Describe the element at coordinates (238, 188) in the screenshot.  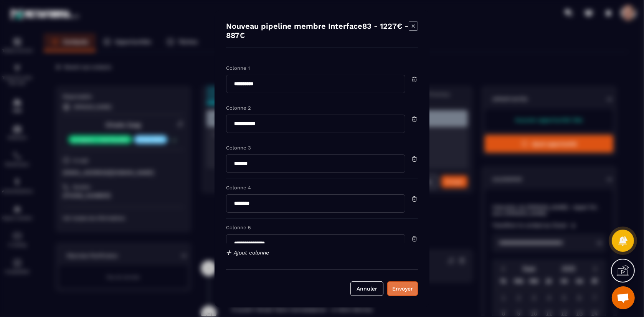
I see `label: Colonne 4` at that location.